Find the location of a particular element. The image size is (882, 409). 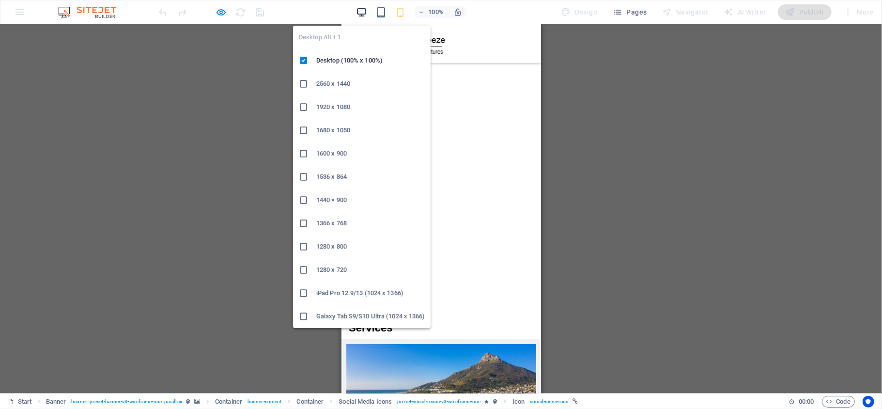

i: On resize automatically adjust zoom level to fit chosen device. is located at coordinates (458, 12).